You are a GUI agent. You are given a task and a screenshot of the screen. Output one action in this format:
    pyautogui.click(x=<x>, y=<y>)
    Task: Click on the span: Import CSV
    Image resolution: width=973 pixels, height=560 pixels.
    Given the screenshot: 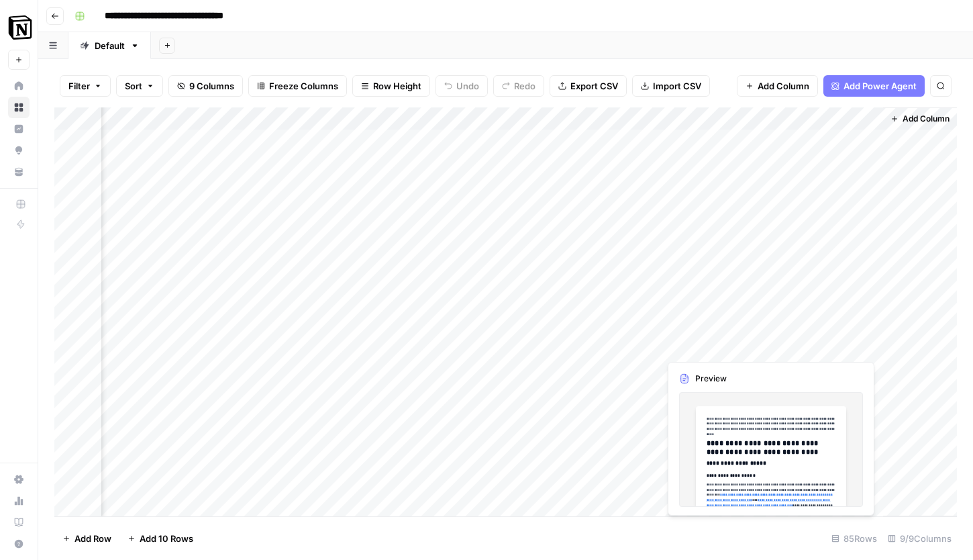 What is the action you would take?
    pyautogui.click(x=677, y=86)
    